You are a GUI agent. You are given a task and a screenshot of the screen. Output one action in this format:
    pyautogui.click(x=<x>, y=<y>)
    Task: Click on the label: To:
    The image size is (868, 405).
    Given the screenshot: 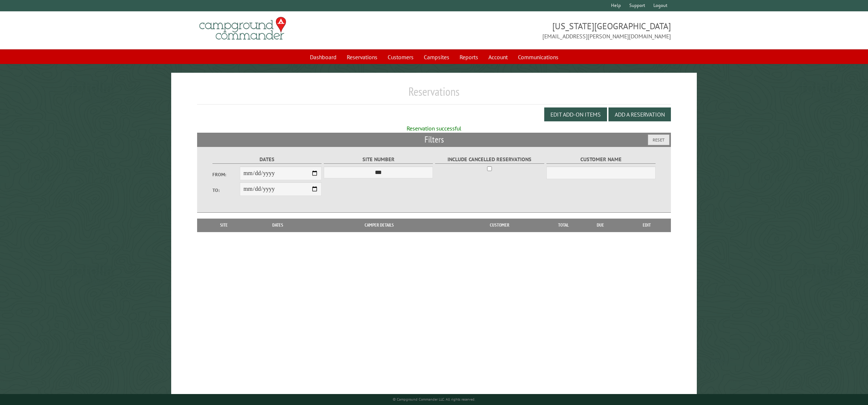 What is the action you would take?
    pyautogui.click(x=226, y=190)
    